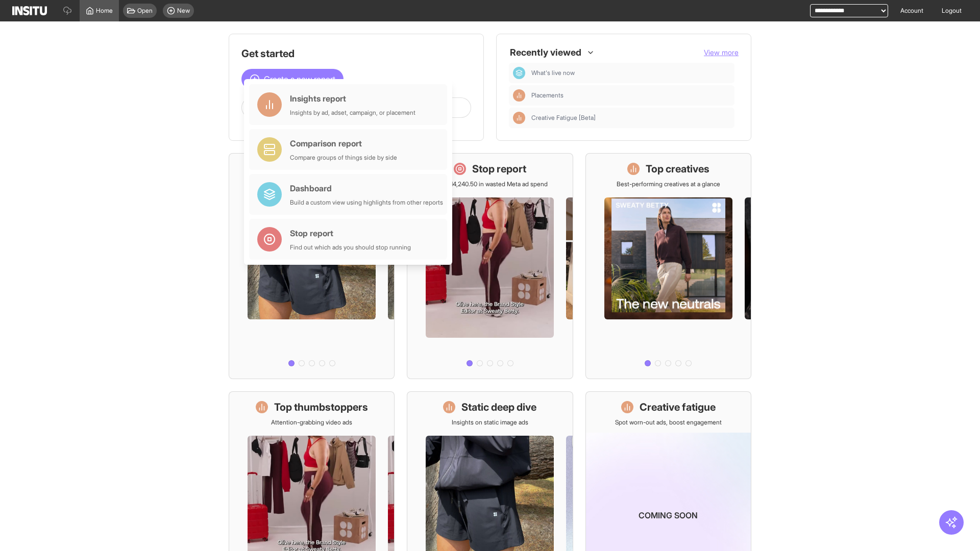  Describe the element at coordinates (104, 11) in the screenshot. I see `span: Home` at that location.